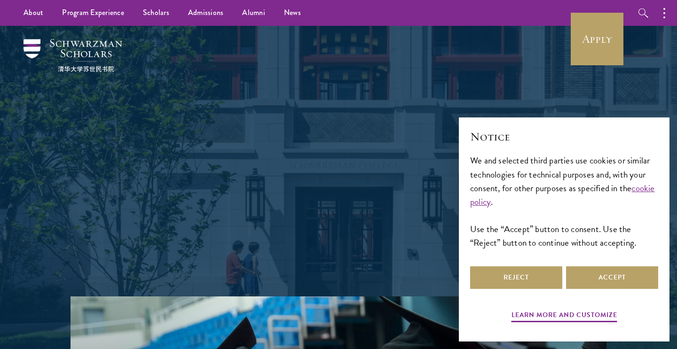 The image size is (677, 349). Describe the element at coordinates (516, 278) in the screenshot. I see `button: Reject` at that location.